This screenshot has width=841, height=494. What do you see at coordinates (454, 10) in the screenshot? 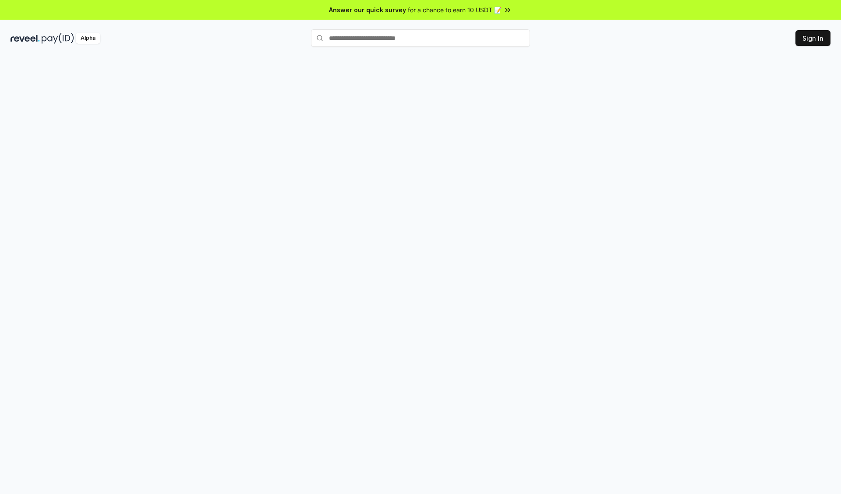
I see `span: for a chance to earn 10 USDT 📝` at bounding box center [454, 10].